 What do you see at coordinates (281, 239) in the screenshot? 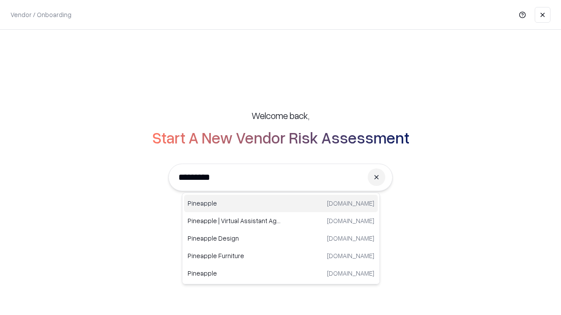
I see `div: Suggestions` at bounding box center [281, 239].